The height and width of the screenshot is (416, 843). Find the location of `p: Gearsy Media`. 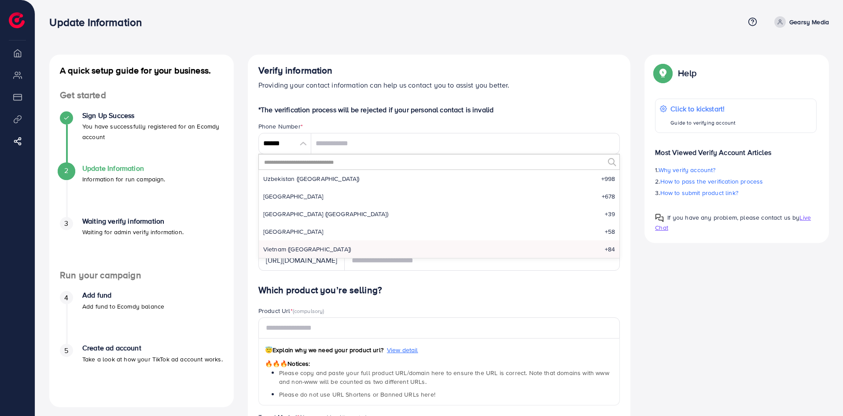

p: Gearsy Media is located at coordinates (809, 22).